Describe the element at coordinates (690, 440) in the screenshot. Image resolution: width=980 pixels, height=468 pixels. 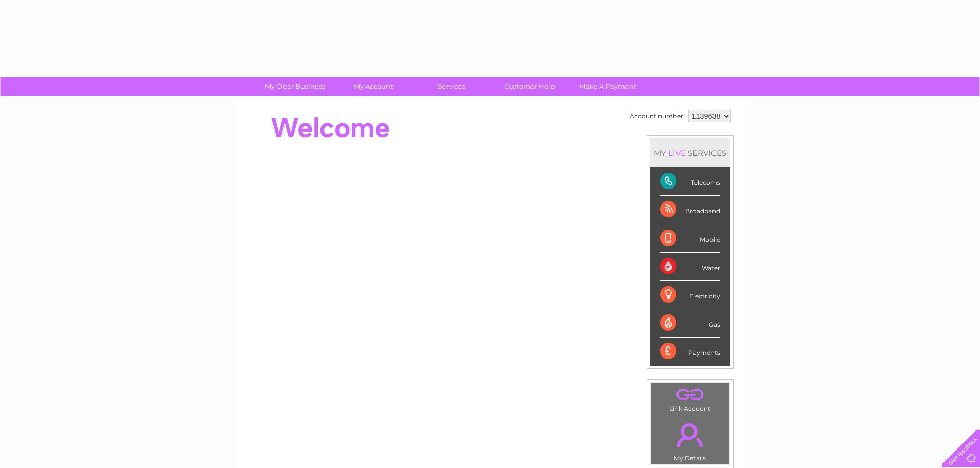
I see `td: My Details` at that location.